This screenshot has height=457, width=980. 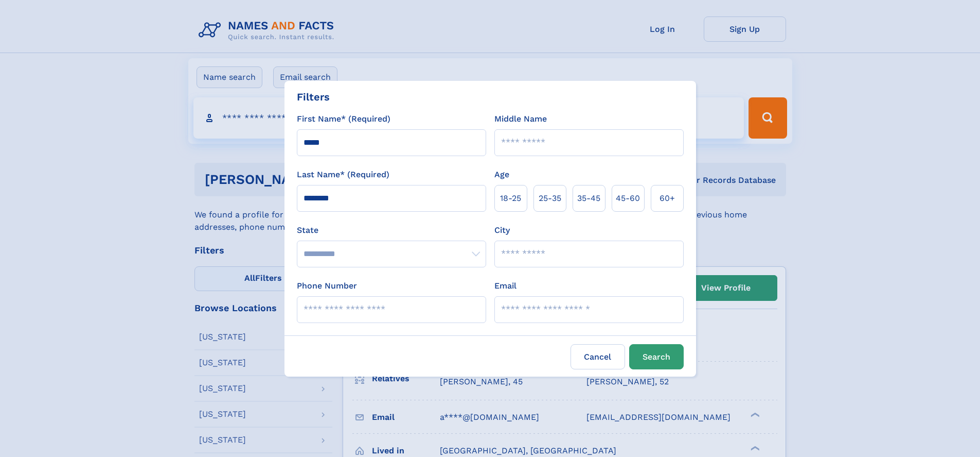 What do you see at coordinates (510, 198) in the screenshot?
I see `span: 18‑25` at bounding box center [510, 198].